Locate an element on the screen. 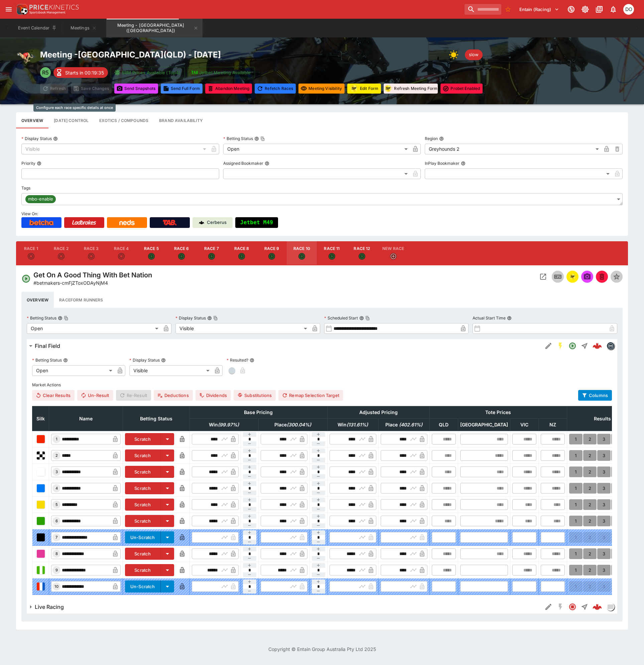  h6: Live Racing is located at coordinates (49, 607).